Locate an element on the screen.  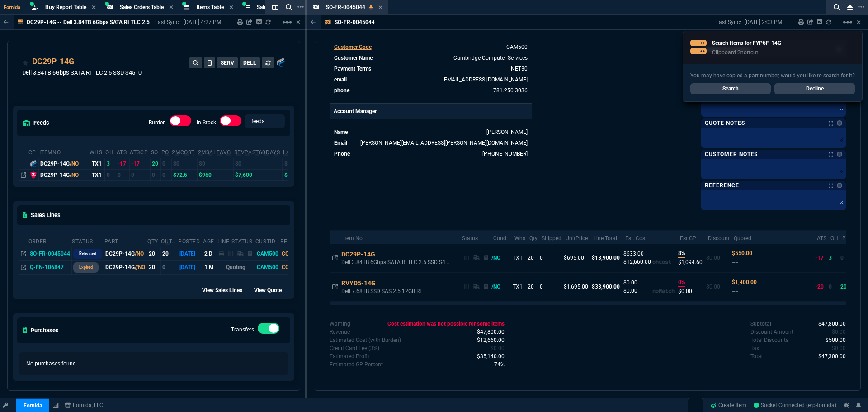
span: email is located at coordinates (341, 80).